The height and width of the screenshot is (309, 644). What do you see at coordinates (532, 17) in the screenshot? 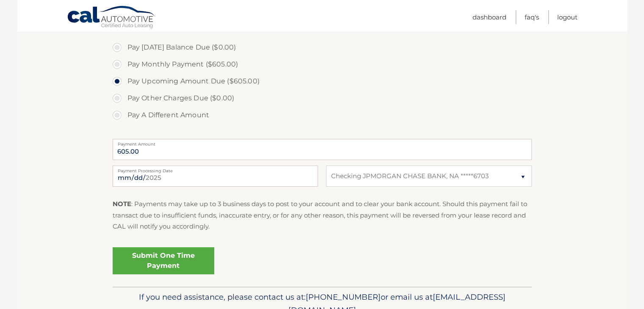
I see `a: FAQ's` at bounding box center [532, 17].